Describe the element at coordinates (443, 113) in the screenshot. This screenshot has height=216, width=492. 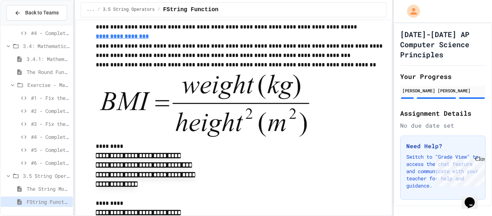
I see `h2: Assignment Details` at that location.